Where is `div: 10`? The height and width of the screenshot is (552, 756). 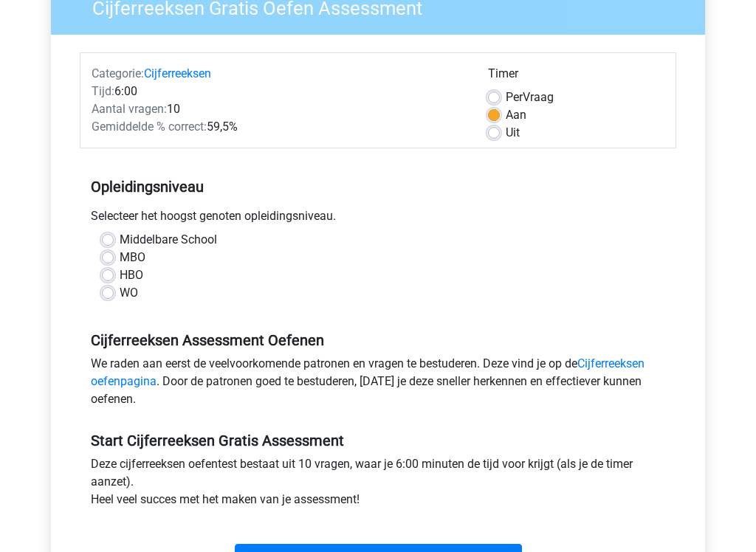
div: 10 is located at coordinates (278, 110).